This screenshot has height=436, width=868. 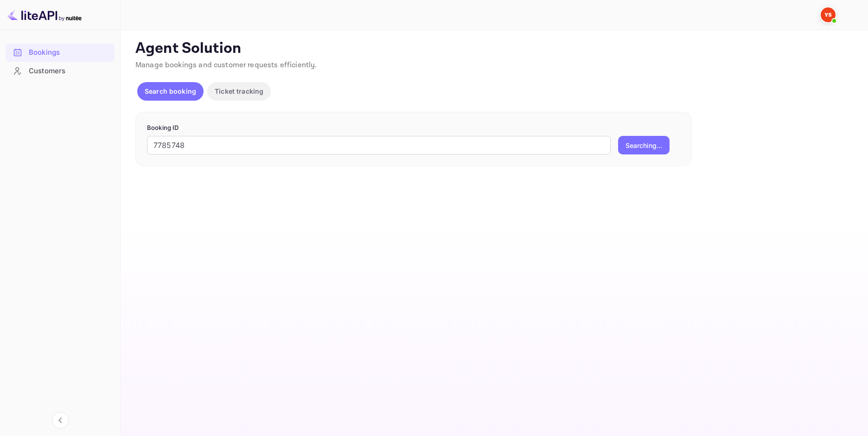 I want to click on span: Manage bookings and customer requests efficiently., so click(x=226, y=64).